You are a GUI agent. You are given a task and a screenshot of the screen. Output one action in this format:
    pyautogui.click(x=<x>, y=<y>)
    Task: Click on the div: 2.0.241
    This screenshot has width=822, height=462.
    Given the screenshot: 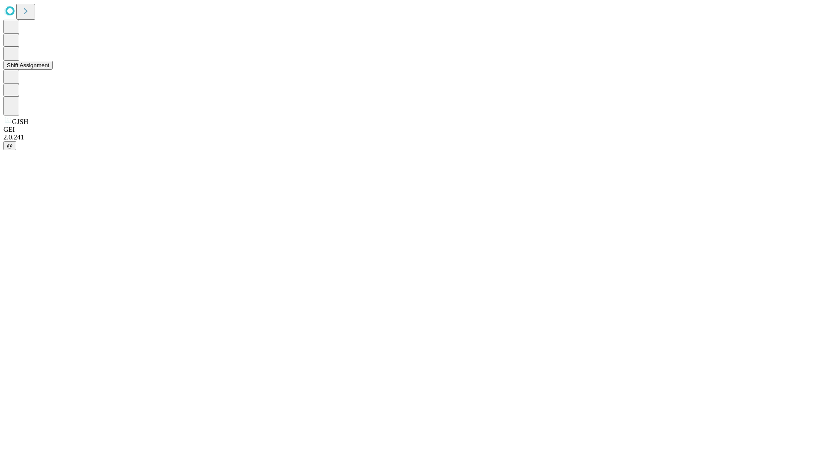 What is the action you would take?
    pyautogui.click(x=411, y=137)
    